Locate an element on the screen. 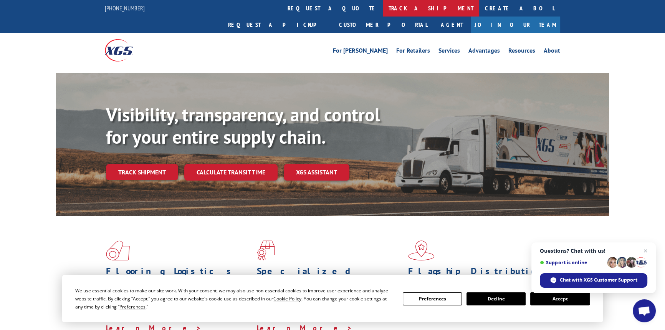 Image resolution: width=665 pixels, height=330 pixels. img: xgs-icon-focused-on-flooring-red is located at coordinates (266, 250).